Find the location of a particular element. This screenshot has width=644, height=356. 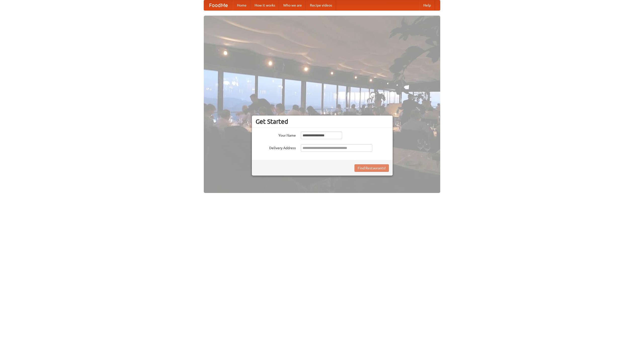

a: How it works is located at coordinates (265, 5).